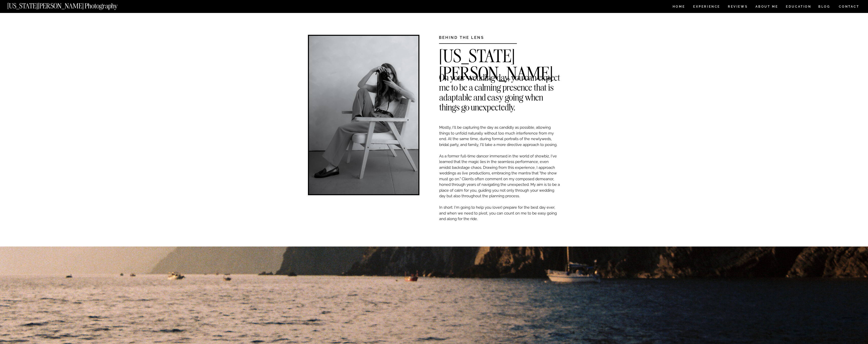 Image resolution: width=868 pixels, height=344 pixels. Describe the element at coordinates (849, 7) in the screenshot. I see `nav: CONTACT` at that location.